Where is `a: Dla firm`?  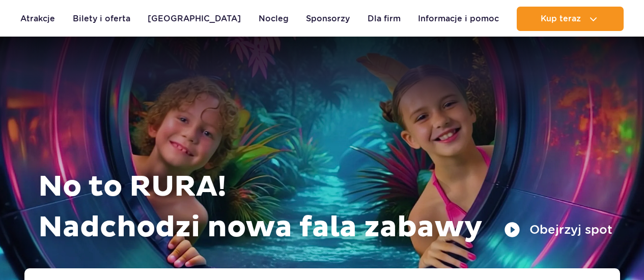
a: Dla firm is located at coordinates (384, 19).